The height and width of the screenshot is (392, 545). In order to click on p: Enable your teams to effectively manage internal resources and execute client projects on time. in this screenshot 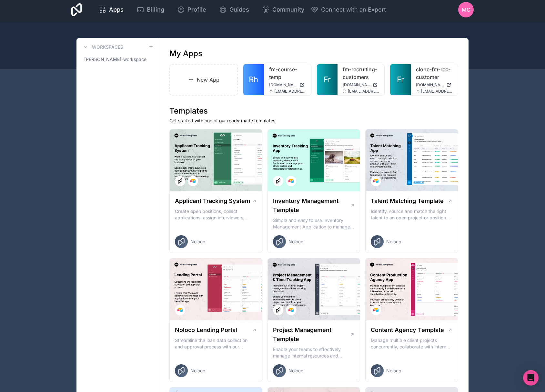, I will do `click(314, 353)`.